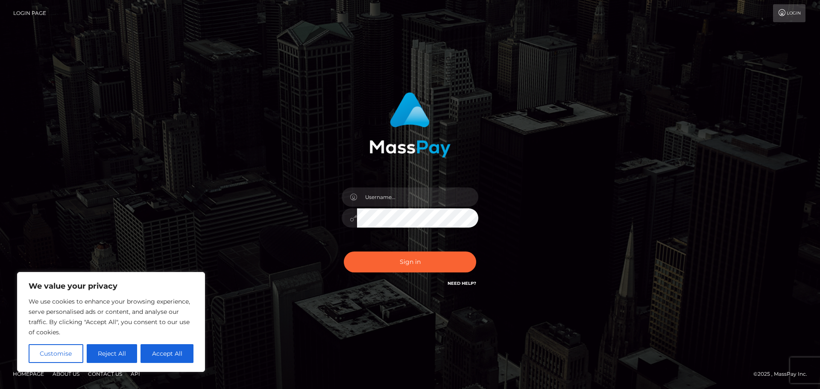  I want to click on img: MassPay Login, so click(410, 125).